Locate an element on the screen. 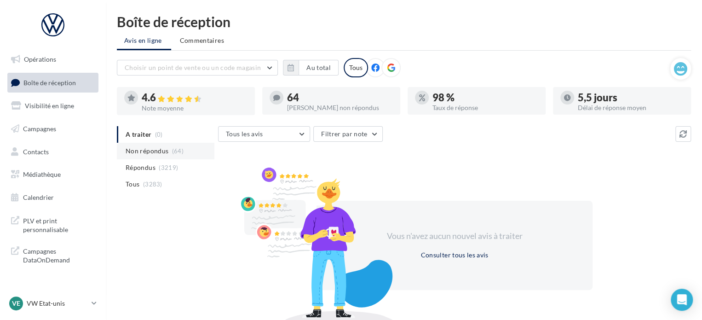 The width and height of the screenshot is (702, 320). button: Choisir un point de vente ou un code magasin is located at coordinates (197, 68).